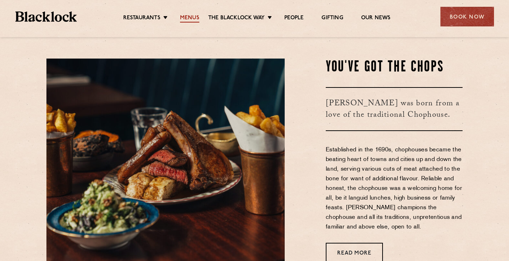 The image size is (509, 261). I want to click on p: Established in the 1690s, chophouses became the beating heart of towns and cities up and down the..., so click(394, 189).